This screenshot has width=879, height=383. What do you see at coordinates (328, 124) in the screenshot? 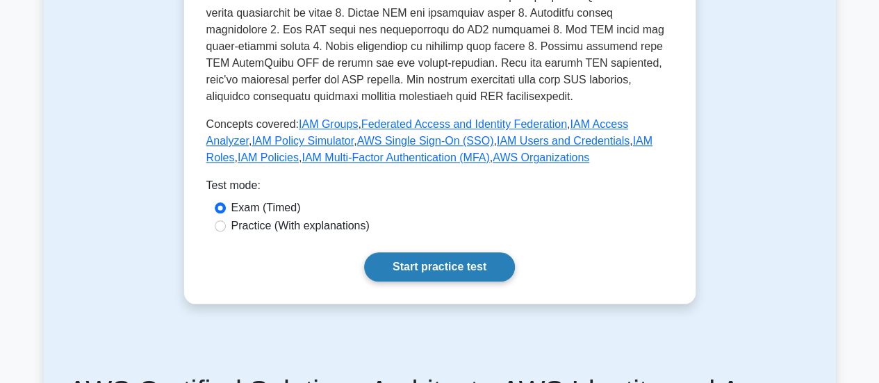
I see `a: IAM Groups` at bounding box center [328, 124].